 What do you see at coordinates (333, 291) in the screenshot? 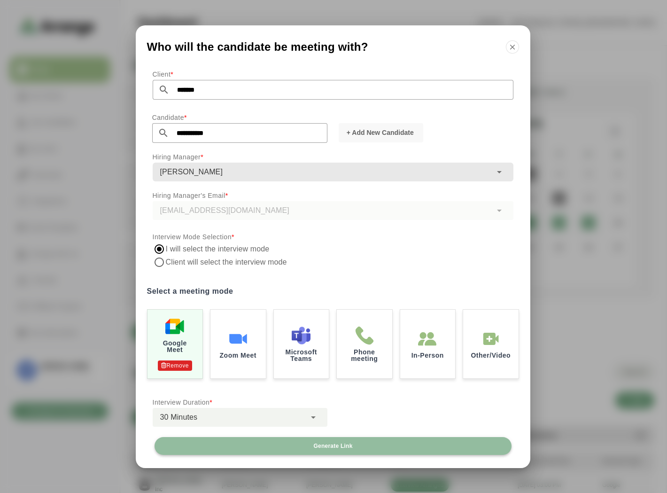
I see `label: Select a meeting mode` at bounding box center [333, 291].